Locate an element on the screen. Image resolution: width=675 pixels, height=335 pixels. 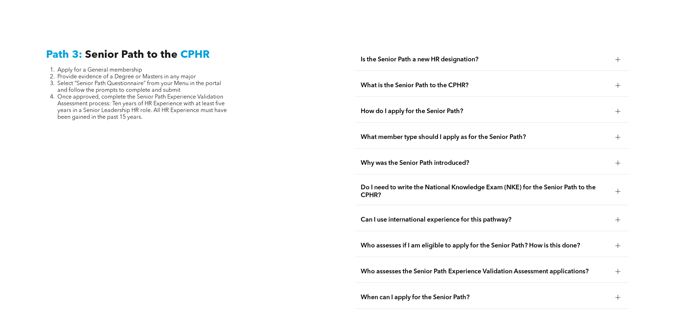
span: Who assesses if I am eligible to apply for the Senior Path? How is this done? is located at coordinates (485, 246).